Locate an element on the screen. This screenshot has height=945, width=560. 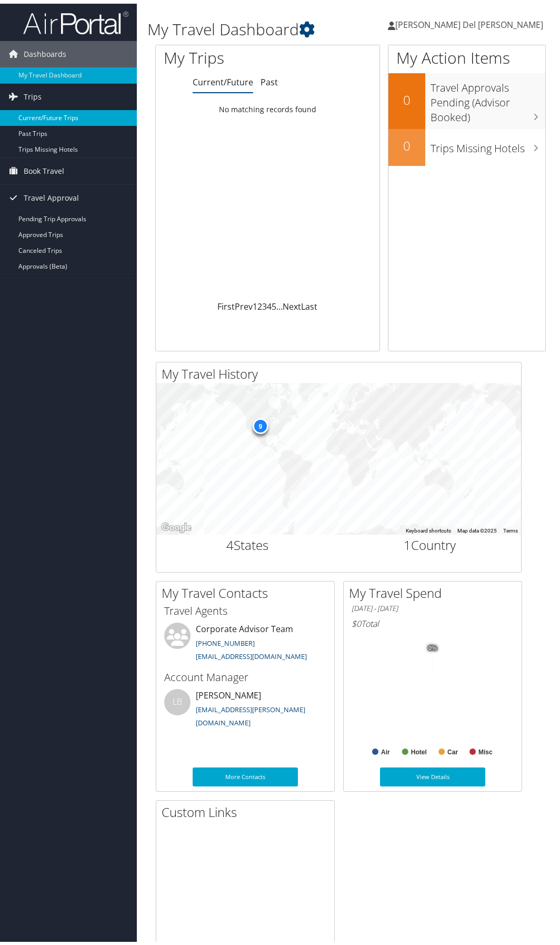
h2: Custom Links is located at coordinates (248, 808).